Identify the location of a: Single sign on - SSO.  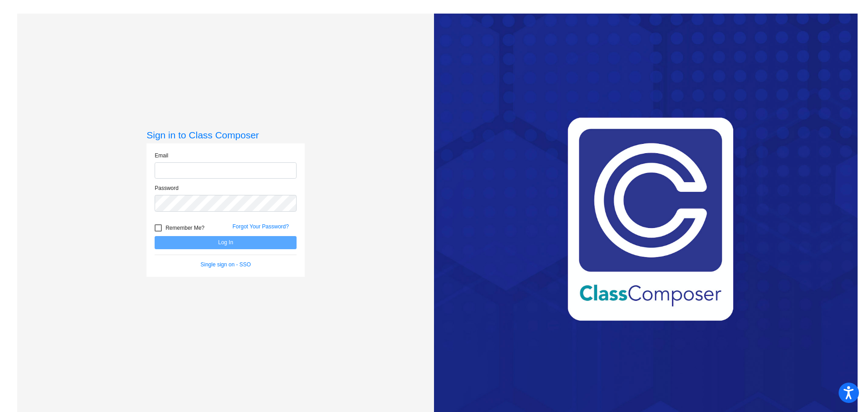
(226, 265).